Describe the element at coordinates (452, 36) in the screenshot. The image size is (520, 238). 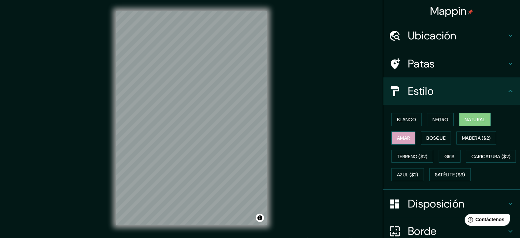
I see `div: Ubicación` at that location.